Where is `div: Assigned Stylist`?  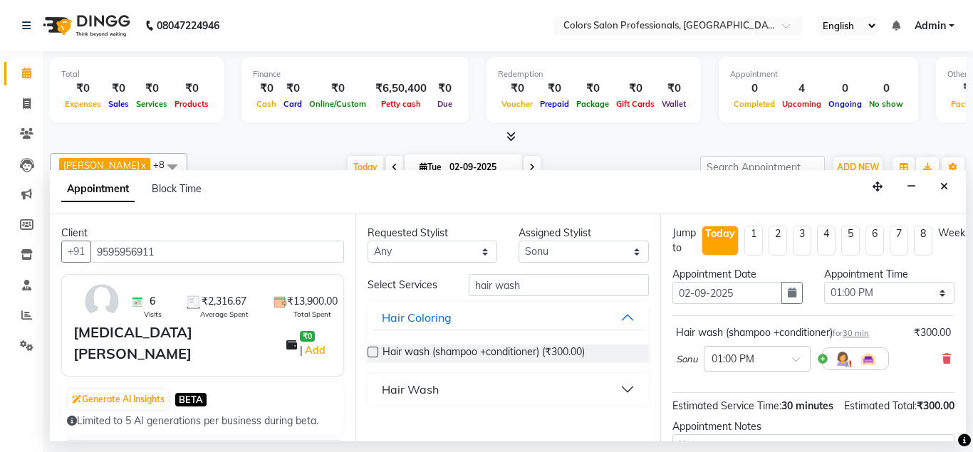 div: Assigned Stylist is located at coordinates (583, 233).